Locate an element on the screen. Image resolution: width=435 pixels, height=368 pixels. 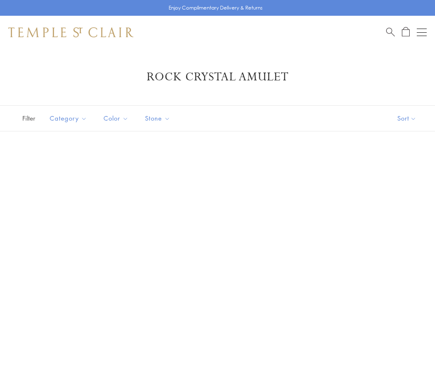
button: Stone is located at coordinates (158, 118).